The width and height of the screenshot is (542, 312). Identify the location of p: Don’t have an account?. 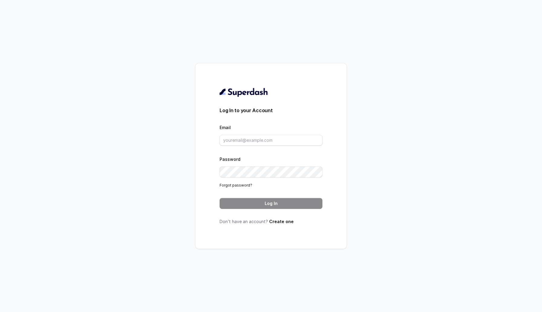
(271, 222).